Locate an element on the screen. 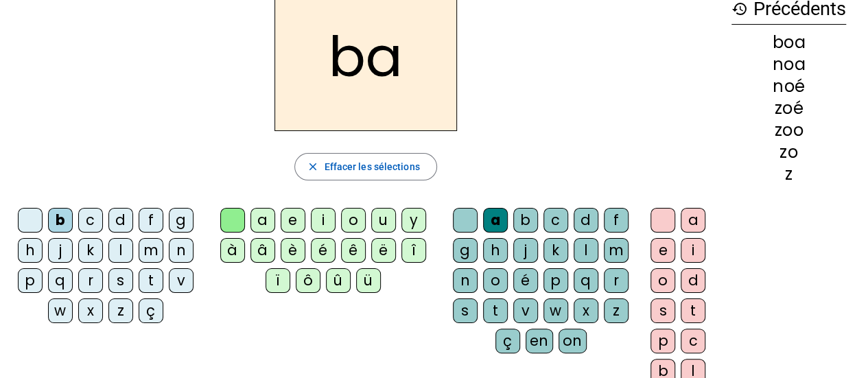 The image size is (868, 378). div: ï is located at coordinates (278, 280).